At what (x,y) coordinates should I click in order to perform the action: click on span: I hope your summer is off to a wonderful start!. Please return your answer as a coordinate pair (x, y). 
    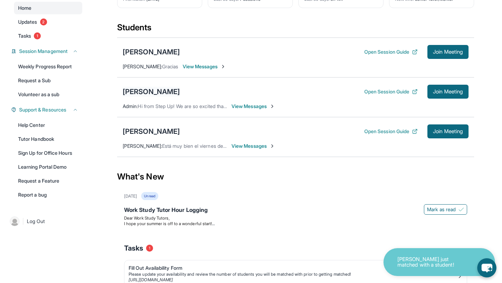
    Looking at the image, I should click on (169, 223).